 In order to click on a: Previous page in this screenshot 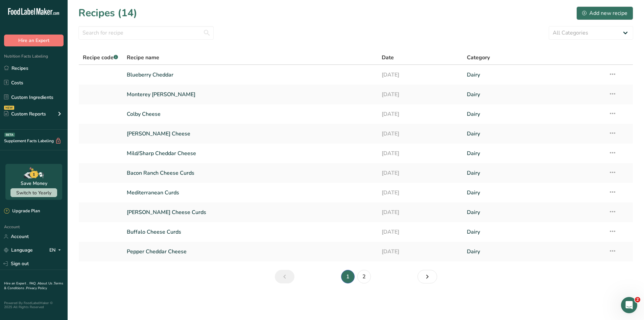, I will do `click(285, 276)`.